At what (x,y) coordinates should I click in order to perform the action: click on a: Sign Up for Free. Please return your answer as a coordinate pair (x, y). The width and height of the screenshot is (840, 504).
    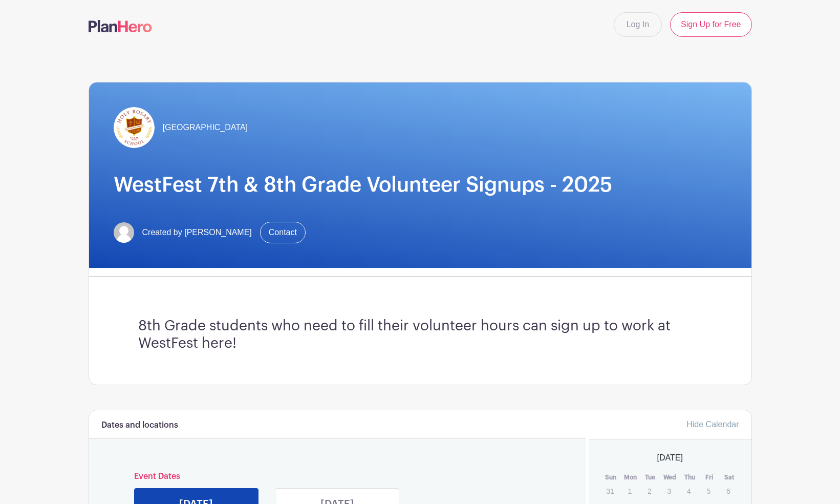
    Looking at the image, I should click on (711, 25).